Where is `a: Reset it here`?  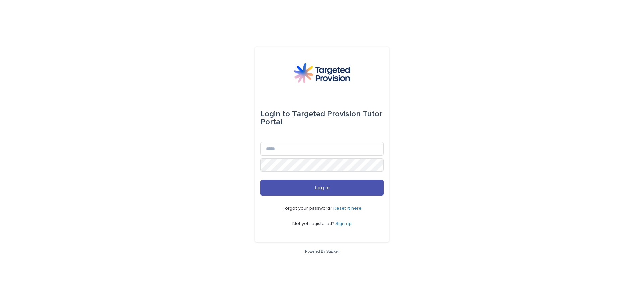
a: Reset it here is located at coordinates (347, 208).